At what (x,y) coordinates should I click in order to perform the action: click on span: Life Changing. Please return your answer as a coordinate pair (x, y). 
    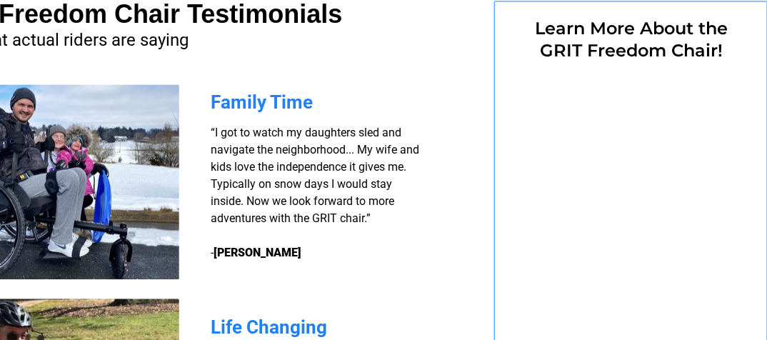
    Looking at the image, I should click on (268, 327).